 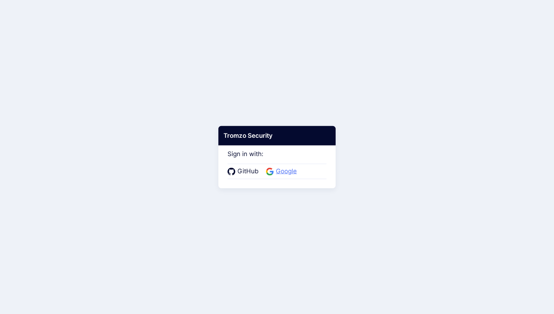 What do you see at coordinates (248, 171) in the screenshot?
I see `span: GitHub` at bounding box center [248, 171].